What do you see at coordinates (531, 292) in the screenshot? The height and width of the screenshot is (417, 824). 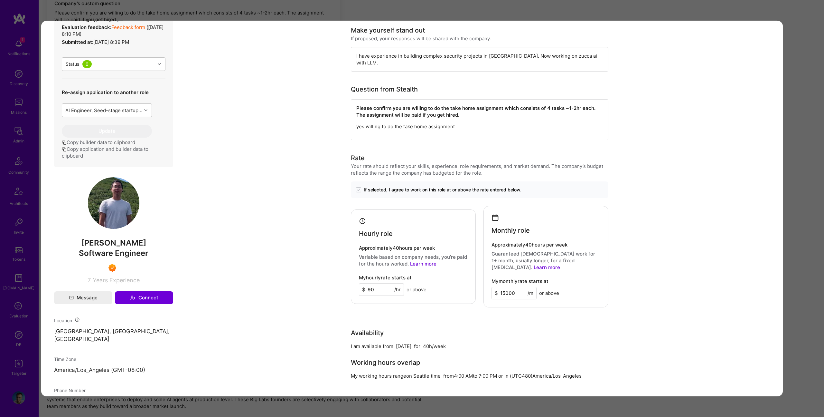 I see `span: /m` at bounding box center [531, 292].